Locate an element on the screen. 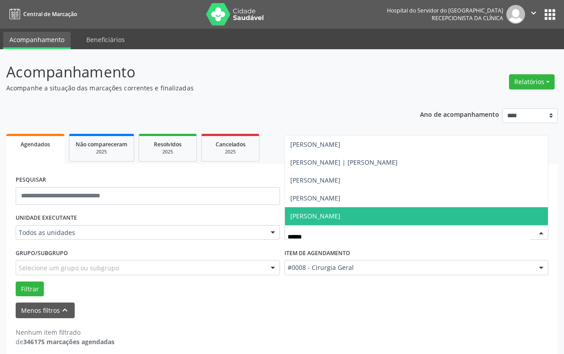 The image size is (564, 354). p: Acompanhe a situação das marcações correntes e finalizadas is located at coordinates (199, 88).